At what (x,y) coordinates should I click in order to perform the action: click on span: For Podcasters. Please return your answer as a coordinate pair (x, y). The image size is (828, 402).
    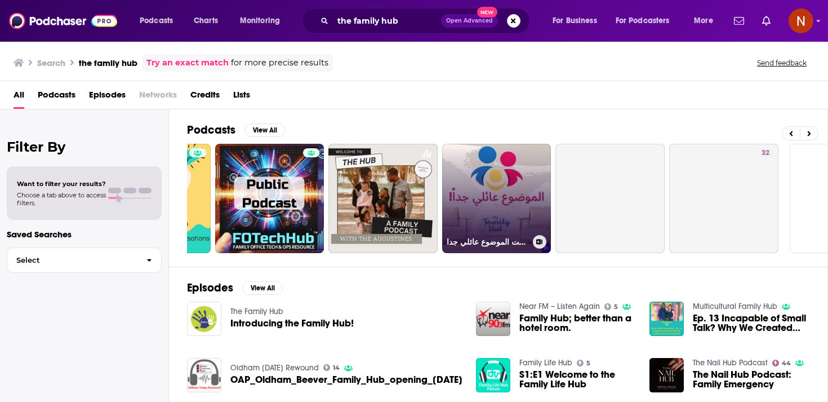
    Looking at the image, I should click on (643, 21).